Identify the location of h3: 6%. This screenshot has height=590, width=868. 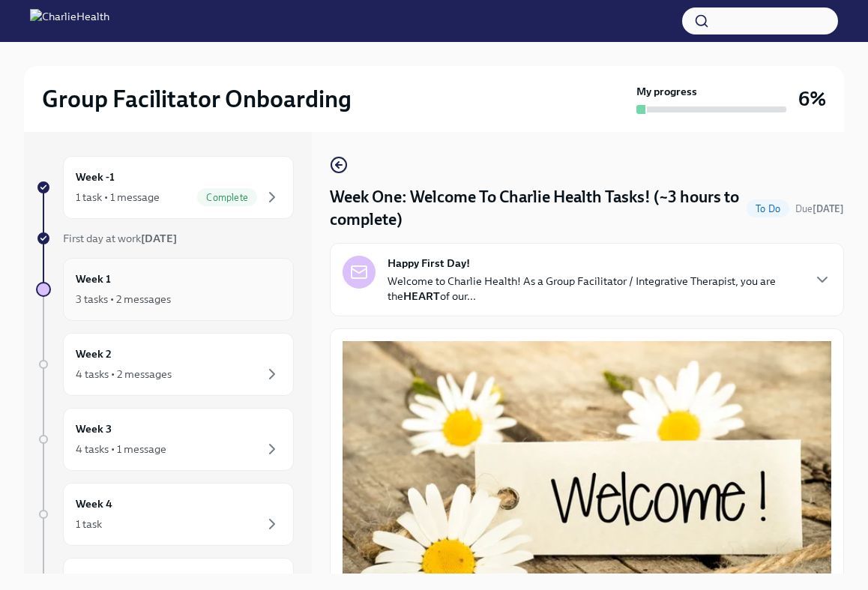
(812, 99).